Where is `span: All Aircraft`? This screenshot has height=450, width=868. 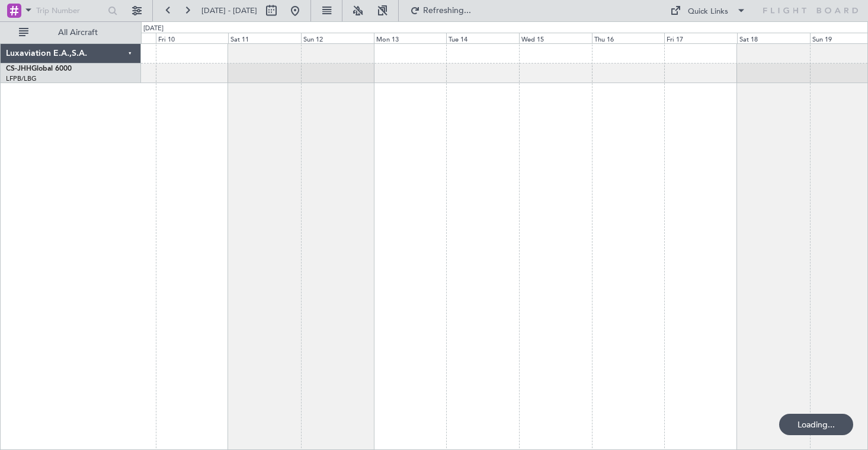 span: All Aircraft is located at coordinates (77, 33).